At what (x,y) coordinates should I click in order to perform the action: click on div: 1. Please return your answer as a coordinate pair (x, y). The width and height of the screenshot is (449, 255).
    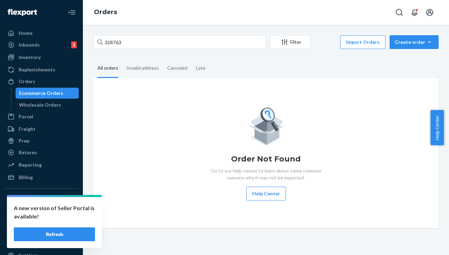
    Looking at the image, I should click on (74, 45).